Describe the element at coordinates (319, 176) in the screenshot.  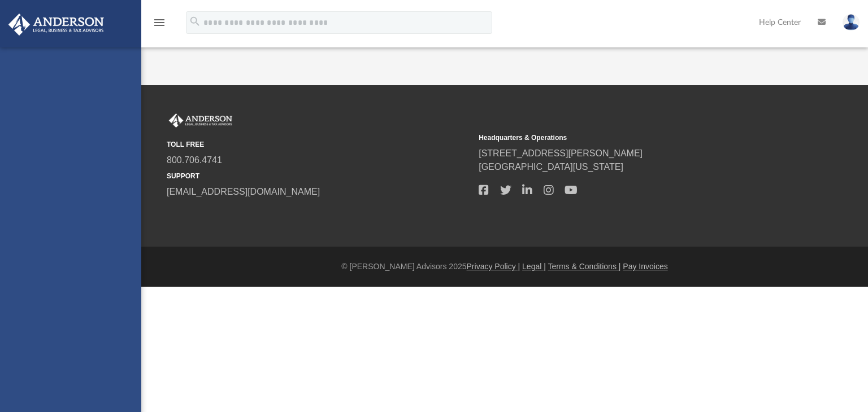
I see `small: SUPPORT` at that location.